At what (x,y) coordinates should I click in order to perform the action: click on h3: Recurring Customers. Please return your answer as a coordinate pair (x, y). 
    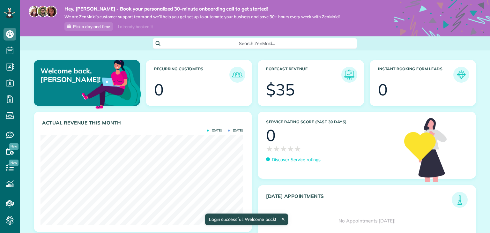
    Looking at the image, I should click on (192, 75).